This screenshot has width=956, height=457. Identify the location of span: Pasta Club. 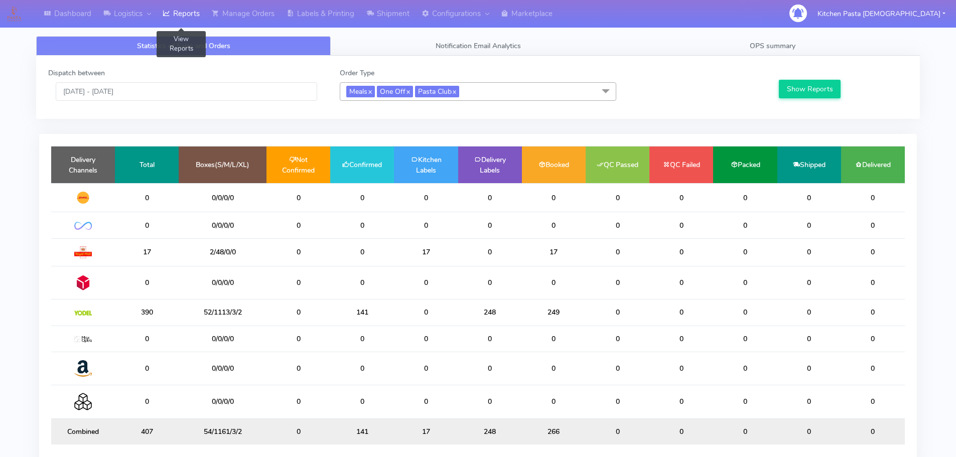
(437, 91).